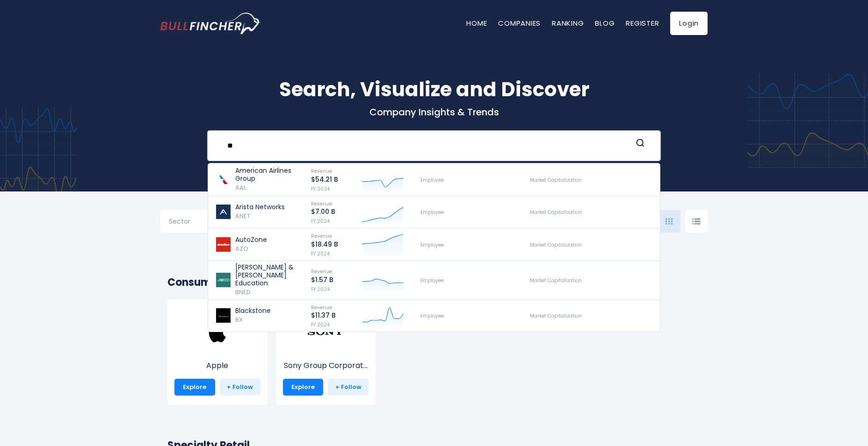  What do you see at coordinates (434, 112) in the screenshot?
I see `p: Company Insights & Trends` at bounding box center [434, 112].